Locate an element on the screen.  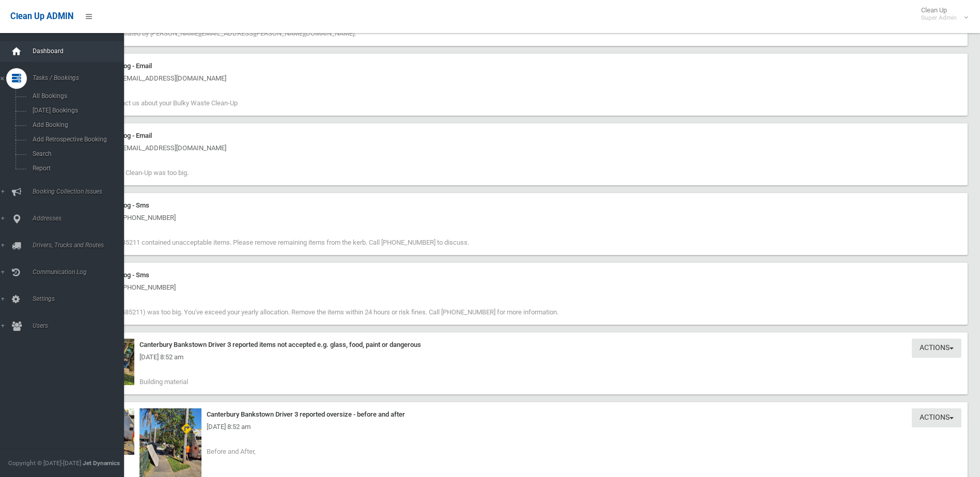
div: Canterbury Bankstown Driver 3 reported oversize - before and after is located at coordinates (517, 415).